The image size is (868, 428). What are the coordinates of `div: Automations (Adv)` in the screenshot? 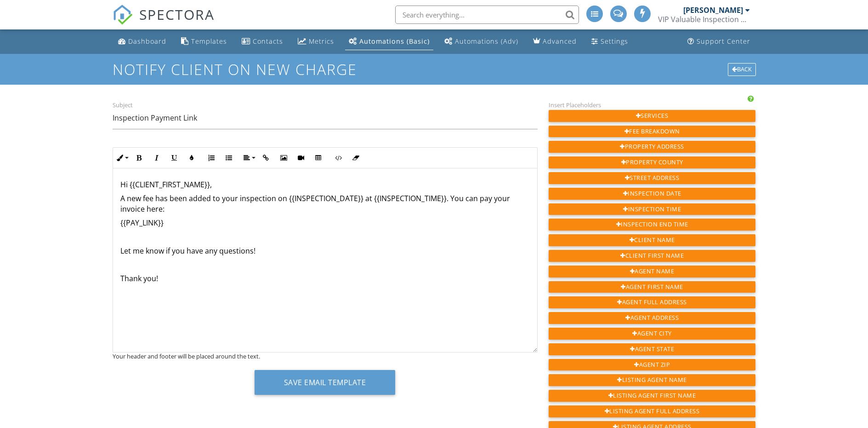 It's located at (487, 41).